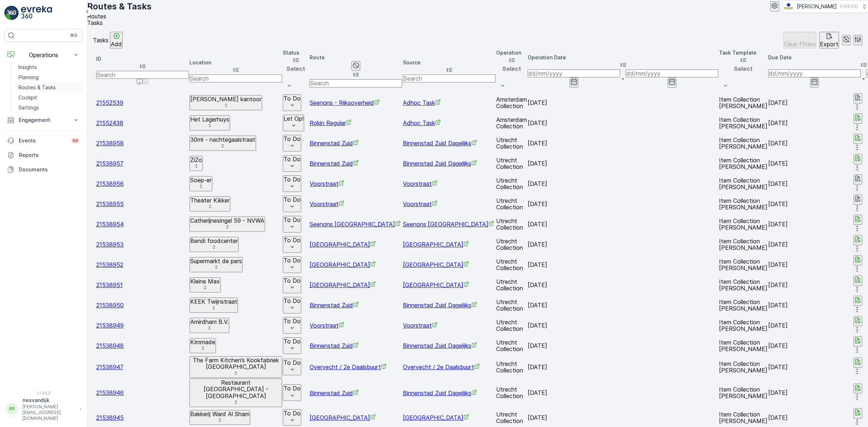  What do you see at coordinates (296, 53) in the screenshot?
I see `p: Status` at bounding box center [296, 53].